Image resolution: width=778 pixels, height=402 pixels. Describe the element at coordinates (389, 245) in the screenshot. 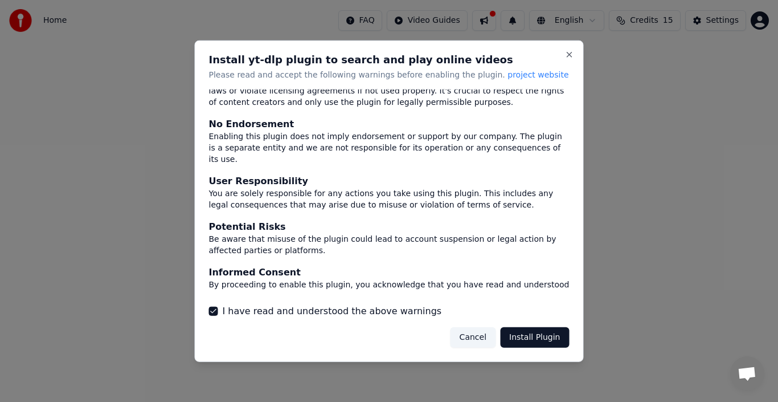

I see `div: Be aware that misuse of the plugin could lead to account suspension or legal action by affected p...` at that location.